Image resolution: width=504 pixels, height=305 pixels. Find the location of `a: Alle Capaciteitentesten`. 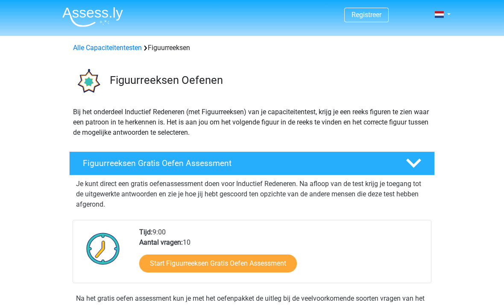

a: Alle Capaciteitentesten is located at coordinates (107, 47).